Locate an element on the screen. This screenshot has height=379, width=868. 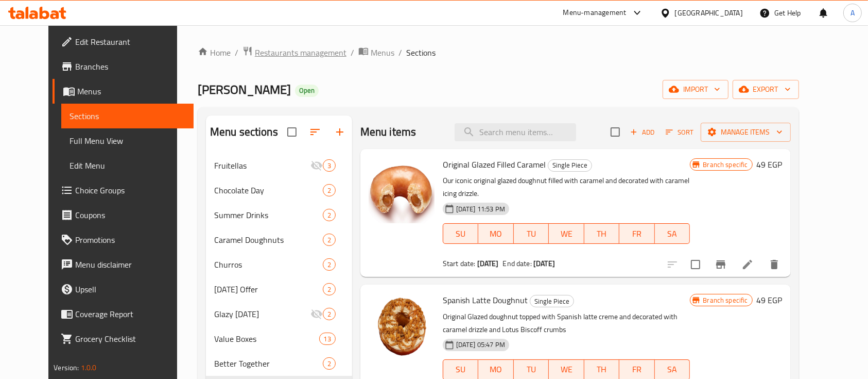
div: Value Boxes13 is located at coordinates (280, 339).